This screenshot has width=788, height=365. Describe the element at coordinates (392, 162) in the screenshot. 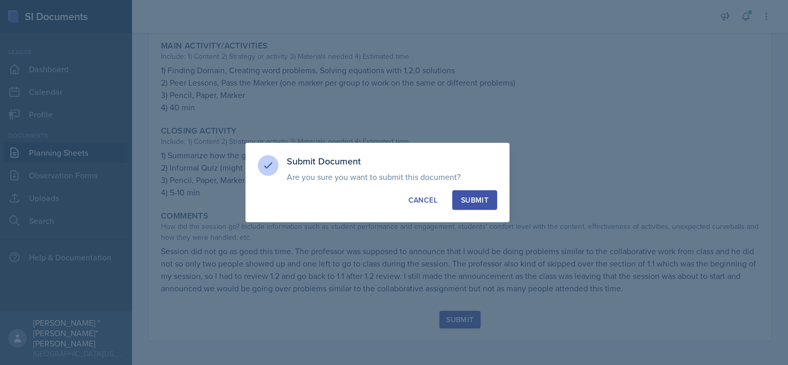

I see `h3: Submit Document` at that location.